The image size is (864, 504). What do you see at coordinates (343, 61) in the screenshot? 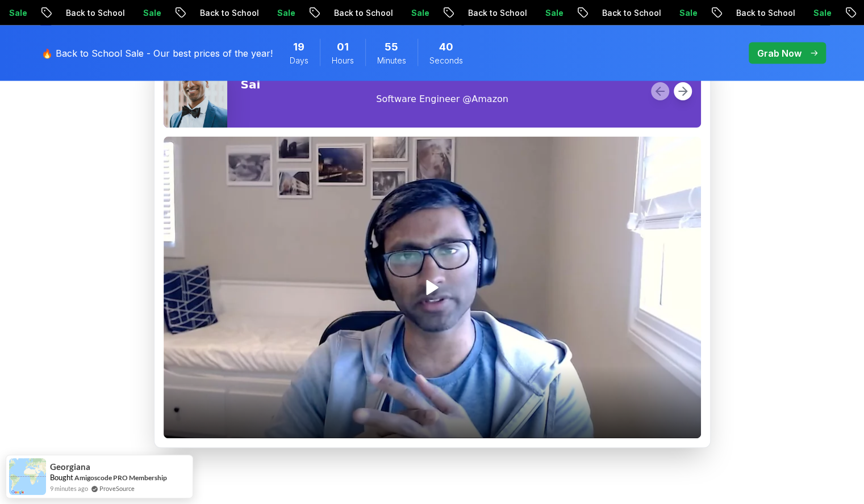
I see `span: Hours` at bounding box center [343, 61].